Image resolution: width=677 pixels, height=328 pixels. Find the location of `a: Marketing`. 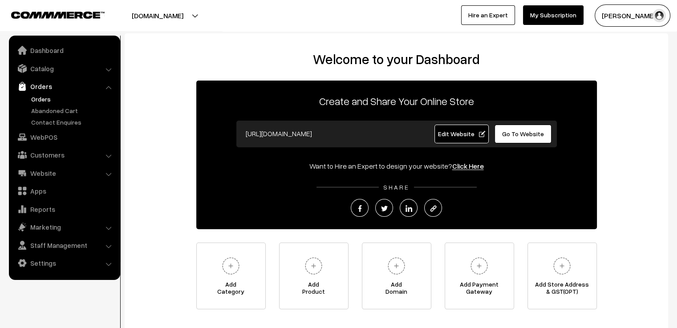

a: Marketing is located at coordinates (64, 227).